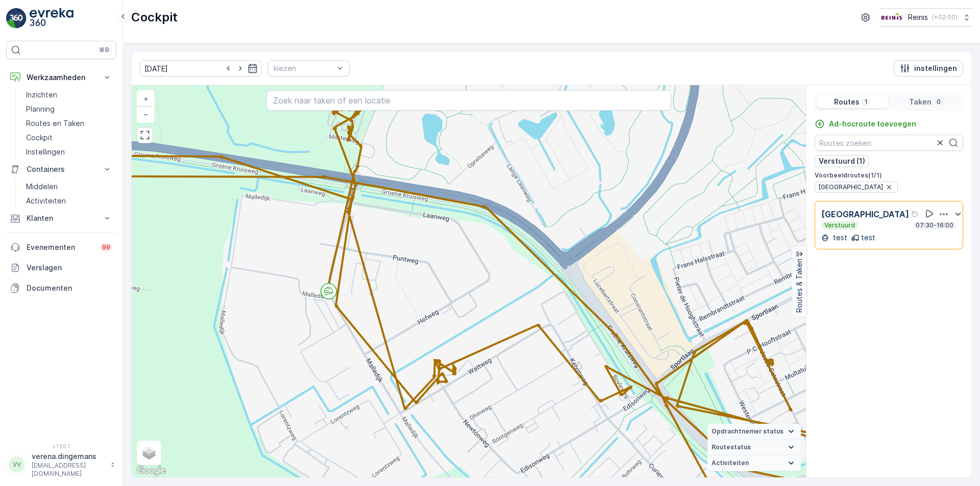 The image size is (980, 486). Describe the element at coordinates (61, 169) in the screenshot. I see `p: Containers` at that location.